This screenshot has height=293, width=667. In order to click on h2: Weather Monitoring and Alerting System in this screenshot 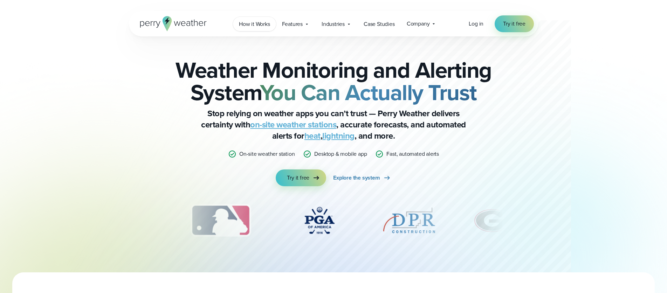, I will do `click(333, 81)`.